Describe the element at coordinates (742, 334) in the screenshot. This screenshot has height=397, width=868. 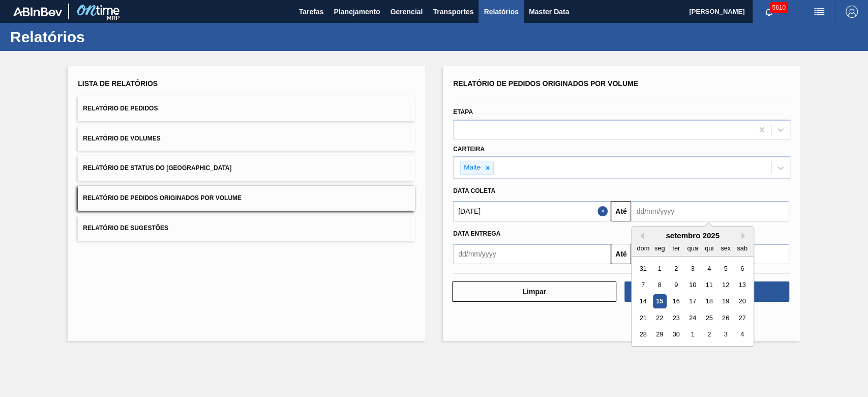
I see `div: Choose sábado, 4 de outubro de 2025` at that location.